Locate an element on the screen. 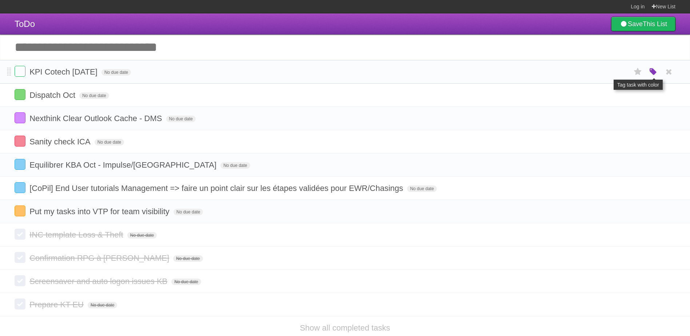 The image size is (690, 336). span: INC template Loss & Theft is located at coordinates (77, 235).